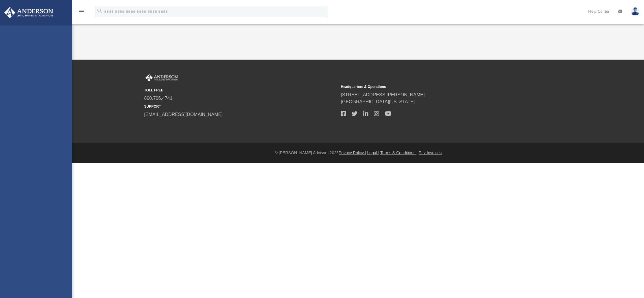  Describe the element at coordinates (352, 153) in the screenshot. I see `a: Privacy Policy |` at that location.